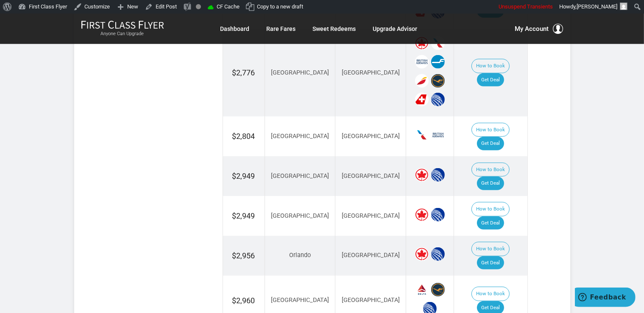  I want to click on span: My Account, so click(532, 29).